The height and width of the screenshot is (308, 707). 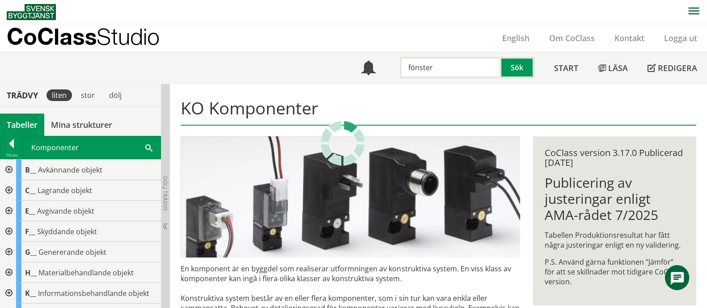 What do you see at coordinates (30, 190) in the screenshot?
I see `span: C__` at bounding box center [30, 190].